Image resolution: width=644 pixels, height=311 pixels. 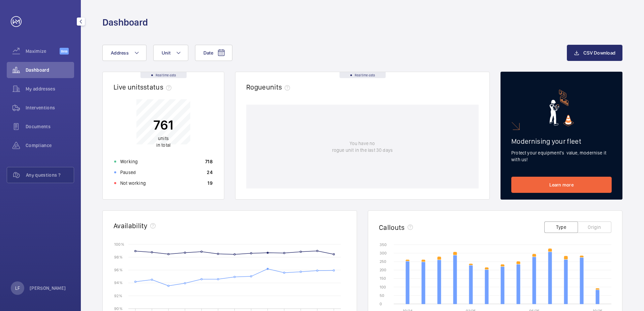 I want to click on p: You have no rogue unit in the last 30 days, so click(x=362, y=147).